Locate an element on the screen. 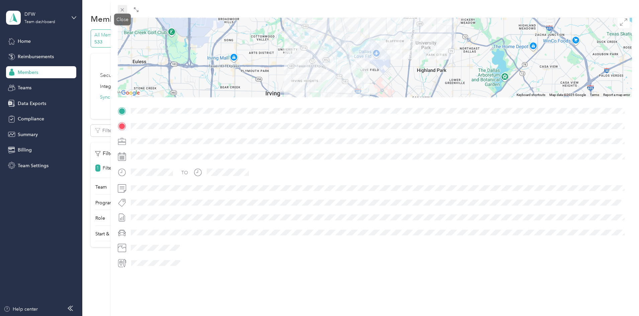 This screenshot has width=639, height=316. span: Map data ©2025 Google is located at coordinates (568, 95).